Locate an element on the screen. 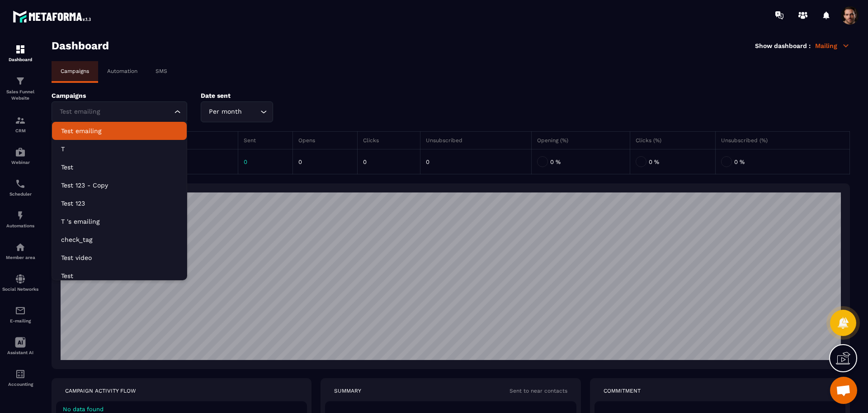  img: logo is located at coordinates (53, 16).